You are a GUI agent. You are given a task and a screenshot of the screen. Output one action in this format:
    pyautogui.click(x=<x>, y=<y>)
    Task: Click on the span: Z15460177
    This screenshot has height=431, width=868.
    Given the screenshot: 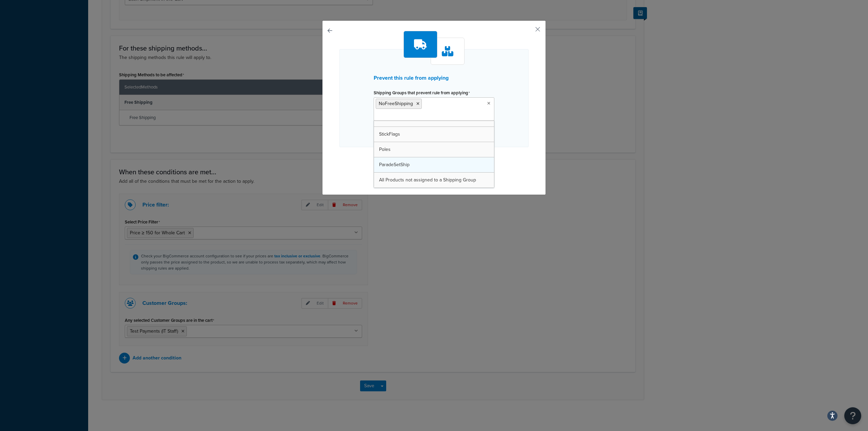 What is the action you would take?
    pyautogui.click(x=390, y=118)
    